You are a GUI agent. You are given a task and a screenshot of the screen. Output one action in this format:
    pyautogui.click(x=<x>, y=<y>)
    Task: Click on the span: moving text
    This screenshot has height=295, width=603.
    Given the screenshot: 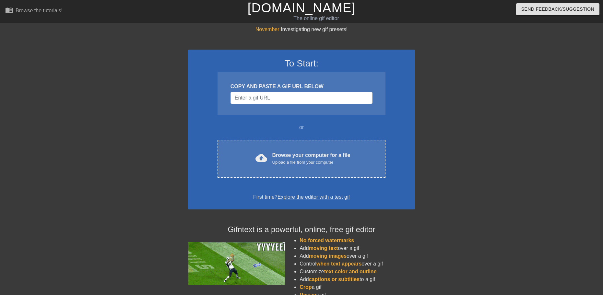 What is the action you would take?
    pyautogui.click(x=323, y=248)
    